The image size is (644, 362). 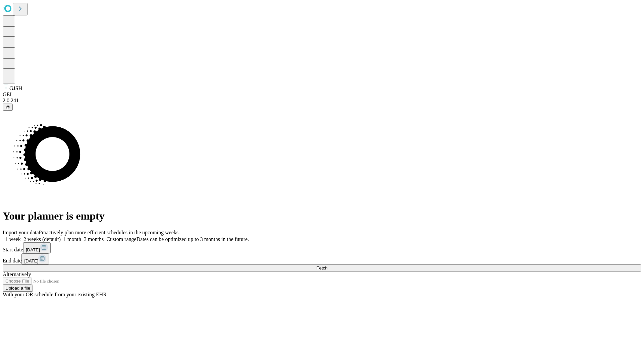 What do you see at coordinates (322, 268) in the screenshot?
I see `button: Fetch` at bounding box center [322, 268].